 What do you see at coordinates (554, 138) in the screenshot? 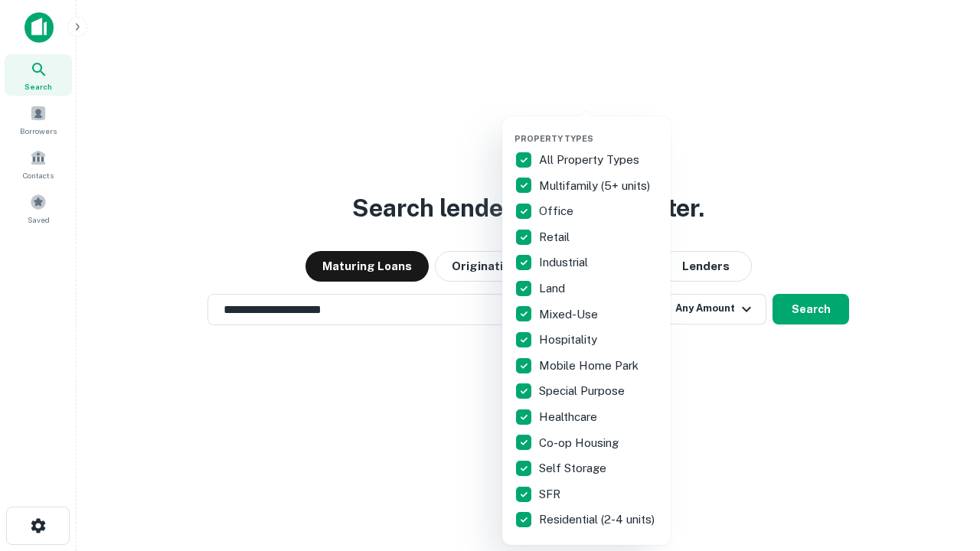
I see `span: Property Types` at bounding box center [554, 138].